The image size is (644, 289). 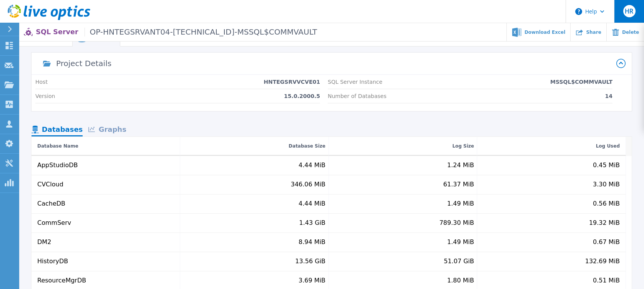 What do you see at coordinates (608, 146) in the screenshot?
I see `div: Log Used` at bounding box center [608, 146].